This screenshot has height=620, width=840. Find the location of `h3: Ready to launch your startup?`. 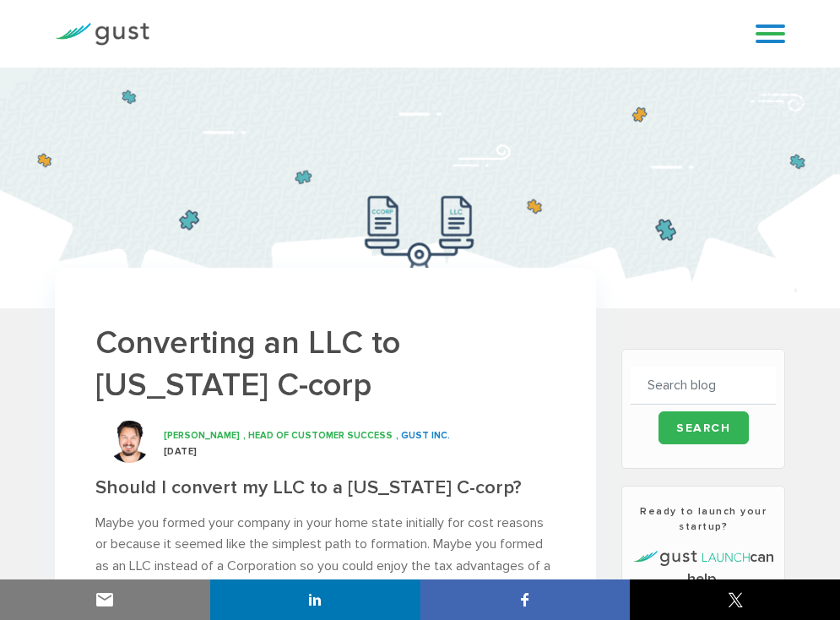

h3: Ready to launch your startup? is located at coordinates (704, 519).